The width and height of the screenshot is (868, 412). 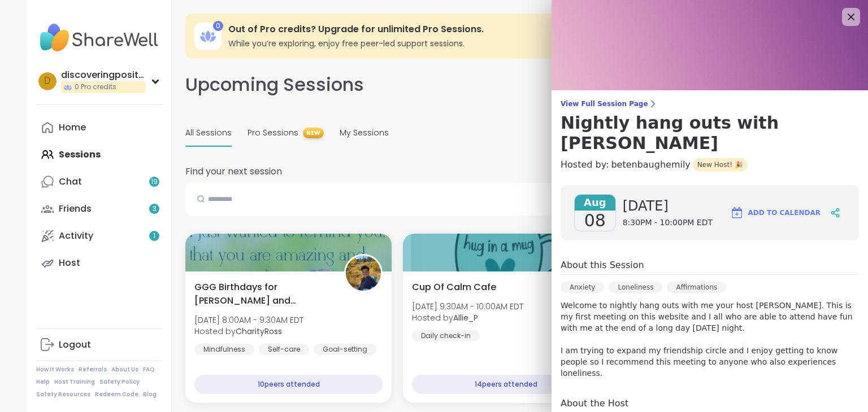 What do you see at coordinates (119, 382) in the screenshot?
I see `a: Safety Policy` at bounding box center [119, 382].